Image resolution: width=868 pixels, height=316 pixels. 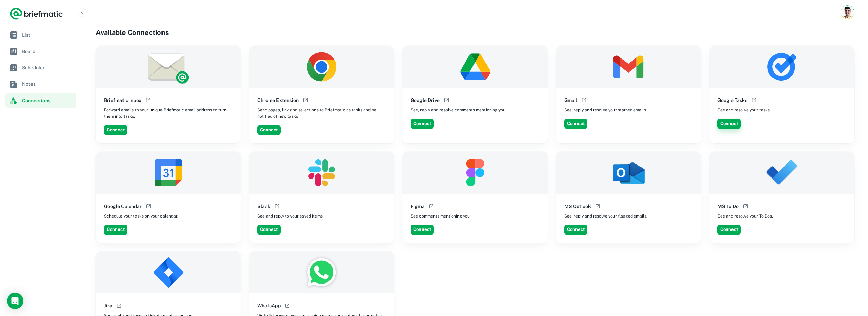 What do you see at coordinates (41, 84) in the screenshot?
I see `a: Notes` at bounding box center [41, 84].